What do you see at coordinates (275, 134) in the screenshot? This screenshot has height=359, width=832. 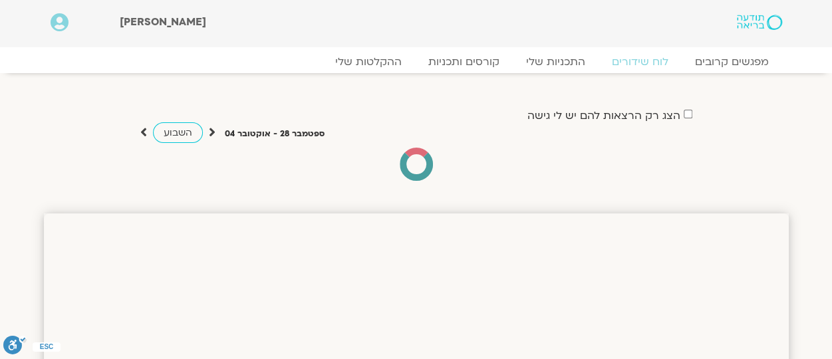 I see `p: ספטמבר 28 - אוקטובר 04` at bounding box center [275, 134].